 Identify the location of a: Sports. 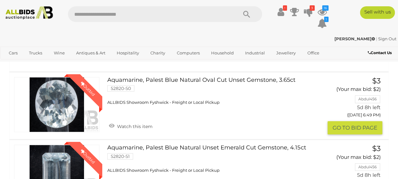
(15, 63).